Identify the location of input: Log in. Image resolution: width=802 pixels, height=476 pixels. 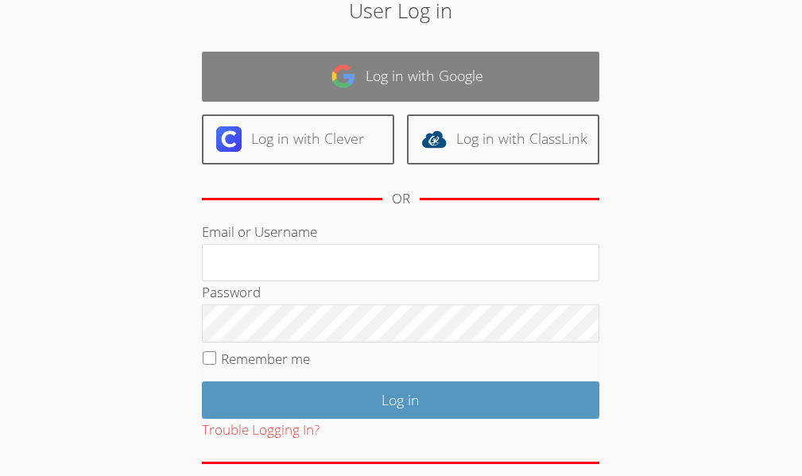
(400, 400).